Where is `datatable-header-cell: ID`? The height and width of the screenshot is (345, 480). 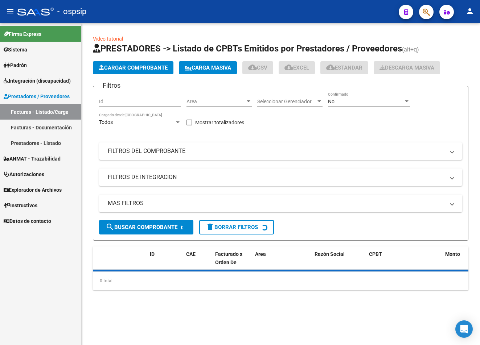
datatable-header-cell: ID is located at coordinates (165, 263).